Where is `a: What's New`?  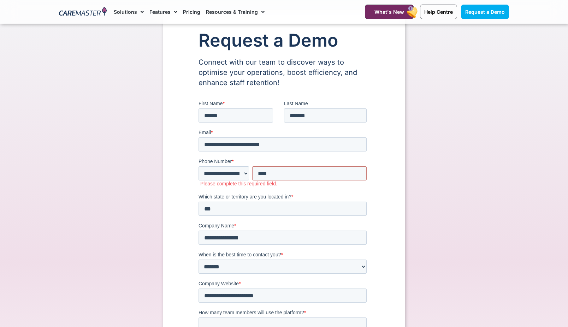
a: What's New is located at coordinates (390, 12).